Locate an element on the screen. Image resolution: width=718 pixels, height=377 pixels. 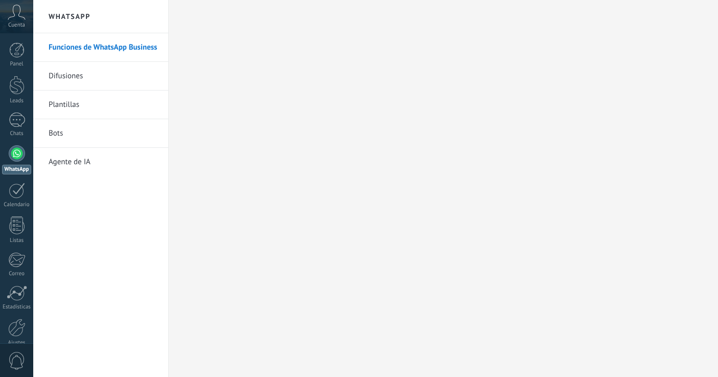
a: Funciones de WhatsApp Business is located at coordinates (103, 48).